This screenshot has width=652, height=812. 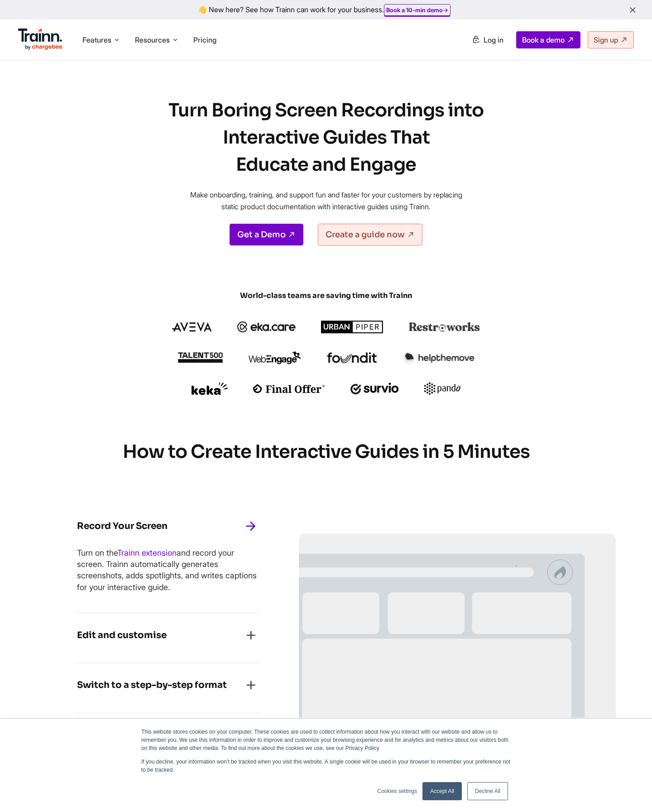 I want to click on a: Get a Demo, so click(x=266, y=234).